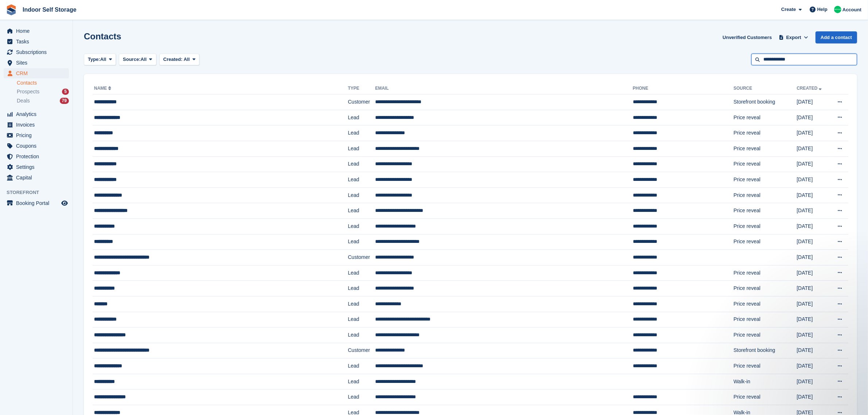 The width and height of the screenshot is (868, 415). What do you see at coordinates (37, 73) in the screenshot?
I see `span: CRM` at bounding box center [37, 73].